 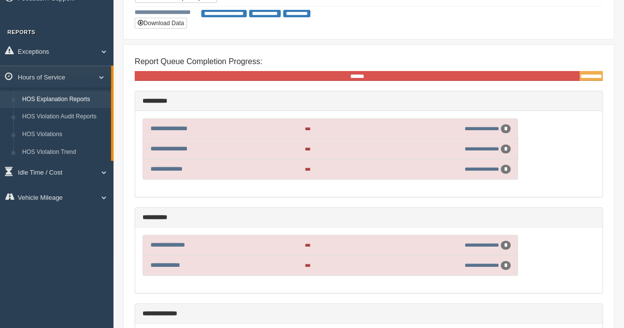 I want to click on button: Download Data, so click(x=161, y=23).